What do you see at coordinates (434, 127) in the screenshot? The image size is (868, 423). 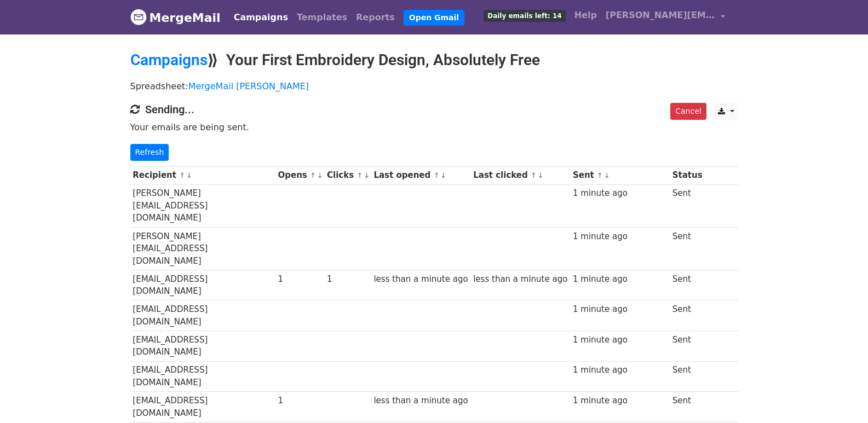 I see `p: Your emails are being sent.` at bounding box center [434, 127].